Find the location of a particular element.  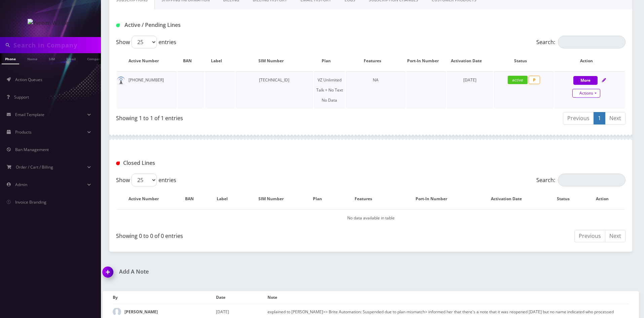

h1: Active / Pending Lines is located at coordinates (198, 25).